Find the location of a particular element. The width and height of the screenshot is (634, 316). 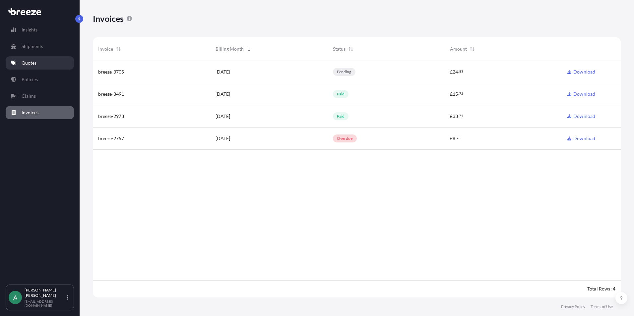

span: Invoice is located at coordinates (105, 49).